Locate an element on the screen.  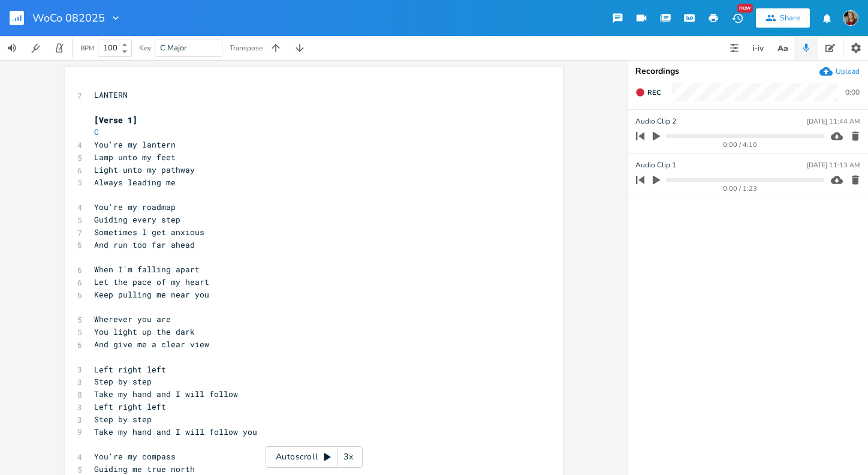
button: Upload is located at coordinates (839, 71).